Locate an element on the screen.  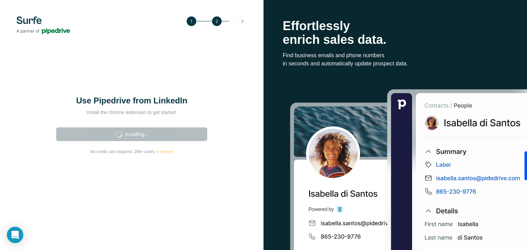
span: No credit card required. 20k+ users is located at coordinates (122, 152).